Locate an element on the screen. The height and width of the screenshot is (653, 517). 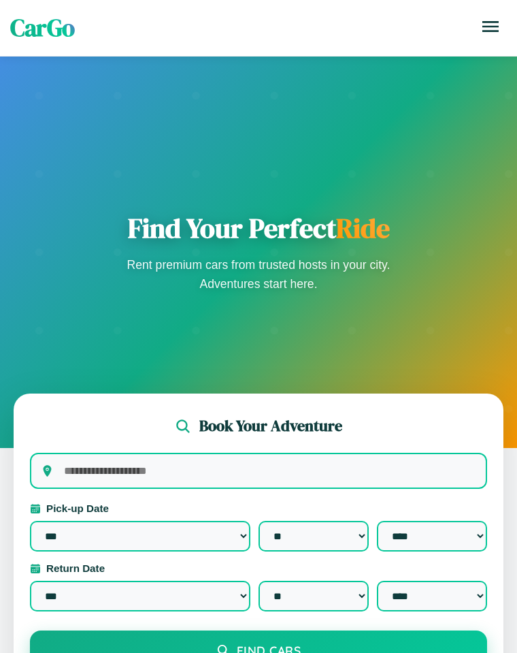
span: Ride is located at coordinates (363, 228).